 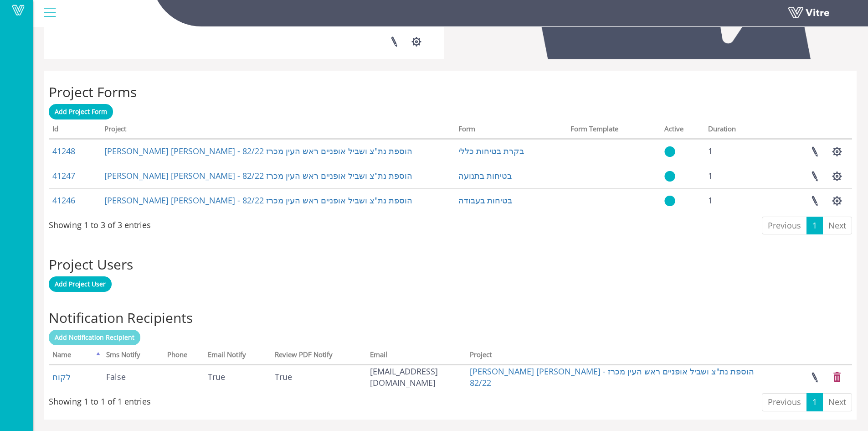 What do you see at coordinates (100, 400) in the screenshot?
I see `div: Showing 1 to 1 of 1 entries` at bounding box center [100, 400].